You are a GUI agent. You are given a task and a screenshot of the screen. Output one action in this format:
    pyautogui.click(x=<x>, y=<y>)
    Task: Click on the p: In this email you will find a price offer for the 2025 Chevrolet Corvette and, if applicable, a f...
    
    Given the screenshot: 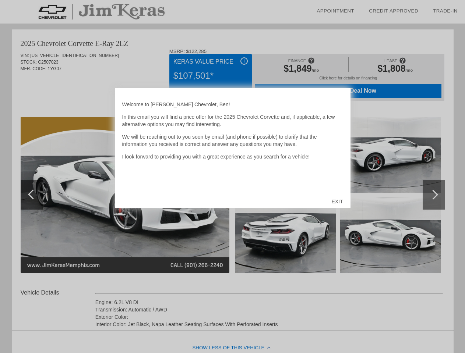 What is the action you would take?
    pyautogui.click(x=233, y=121)
    